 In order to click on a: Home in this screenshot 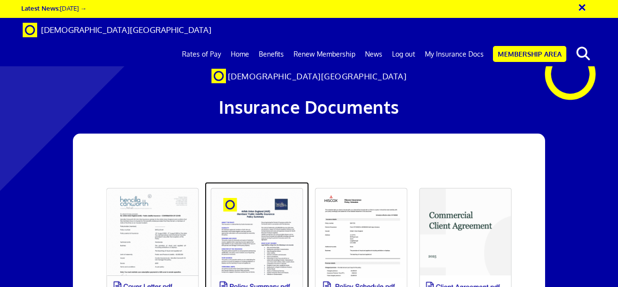, I will do `click(240, 54)`.